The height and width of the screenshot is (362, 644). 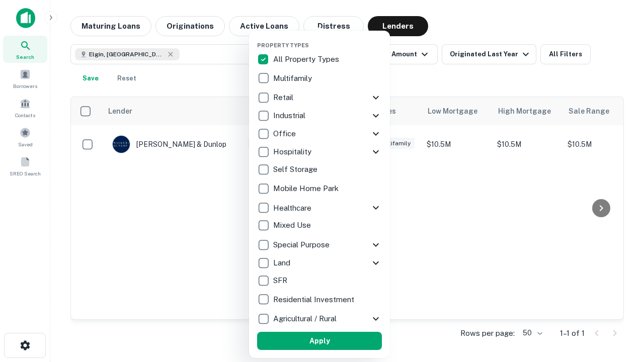 What do you see at coordinates (281, 280) in the screenshot?
I see `p: SFR` at bounding box center [281, 280].